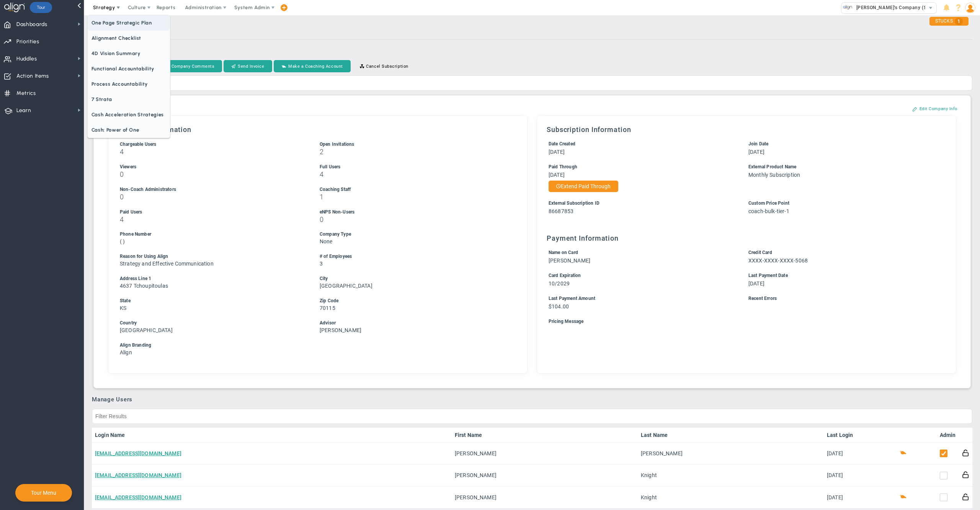 The width and height of the screenshot is (980, 510). Describe the element at coordinates (949, 21) in the screenshot. I see `div: STUCKS` at that location.